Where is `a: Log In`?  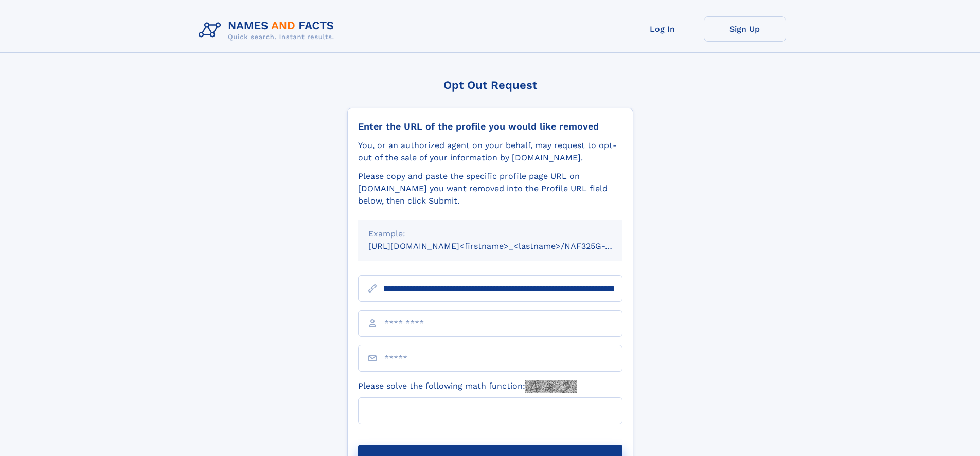
a: Log In is located at coordinates (662, 29).